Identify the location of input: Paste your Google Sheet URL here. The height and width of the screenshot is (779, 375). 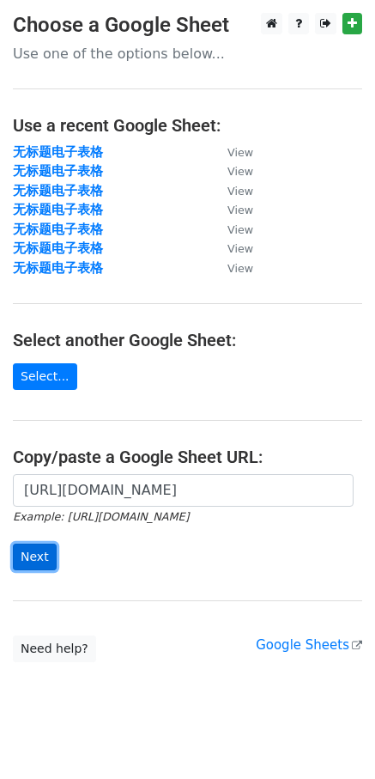
(183, 490).